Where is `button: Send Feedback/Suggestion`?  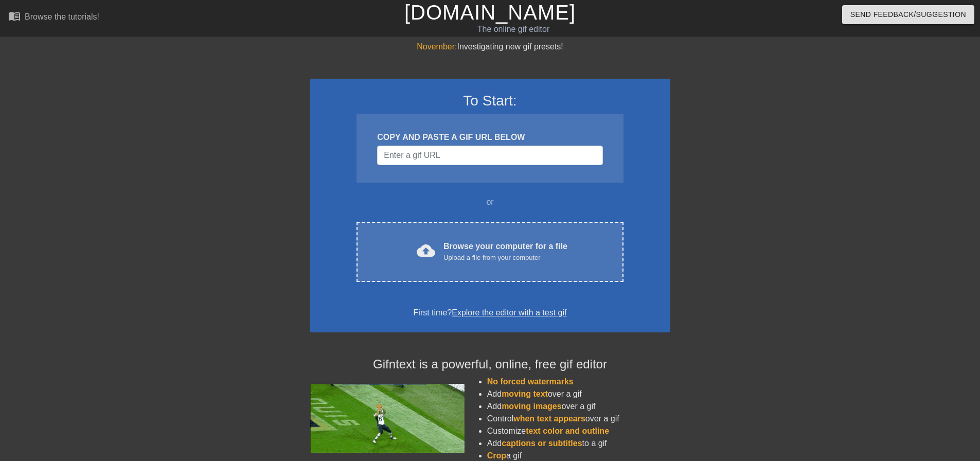 button: Send Feedback/Suggestion is located at coordinates (908, 14).